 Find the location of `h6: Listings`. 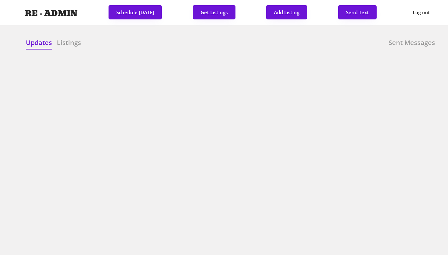

h6: Listings is located at coordinates (69, 43).